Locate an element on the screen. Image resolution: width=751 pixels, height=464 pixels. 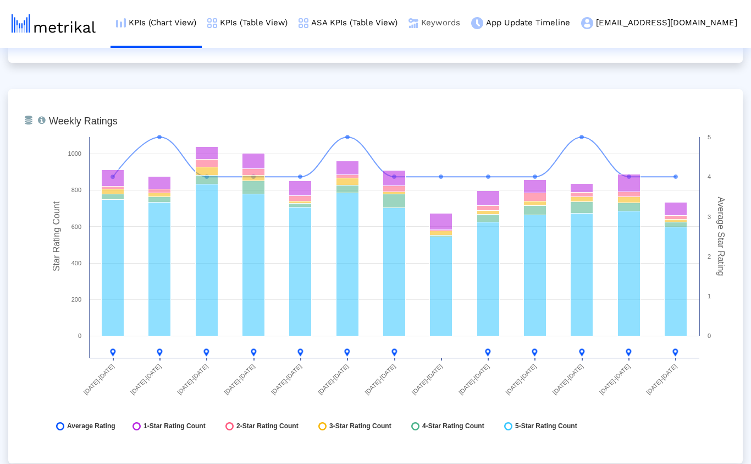
img: keywords.png is located at coordinates (414, 23).